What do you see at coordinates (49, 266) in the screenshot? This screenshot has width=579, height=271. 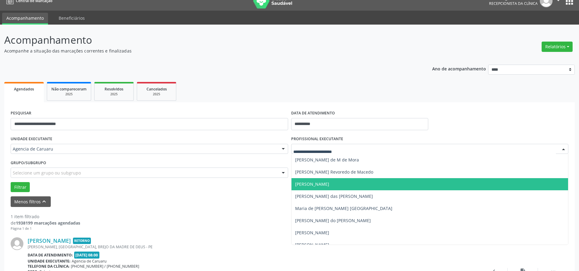 I see `b: Telefone da clínica:` at bounding box center [49, 266].